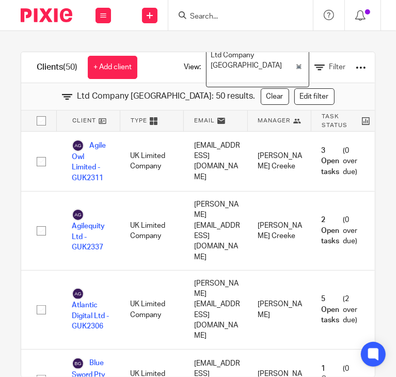  Describe the element at coordinates (204, 120) in the screenshot. I see `span: Email` at that location.